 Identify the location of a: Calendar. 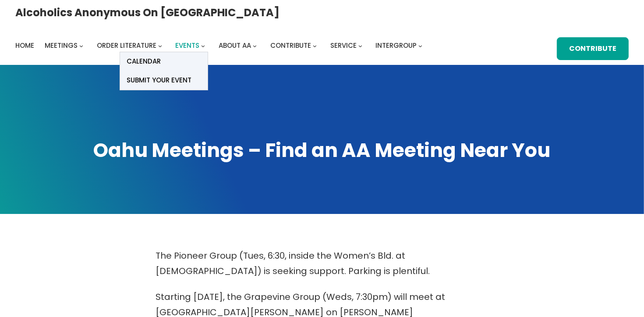
(164, 61).